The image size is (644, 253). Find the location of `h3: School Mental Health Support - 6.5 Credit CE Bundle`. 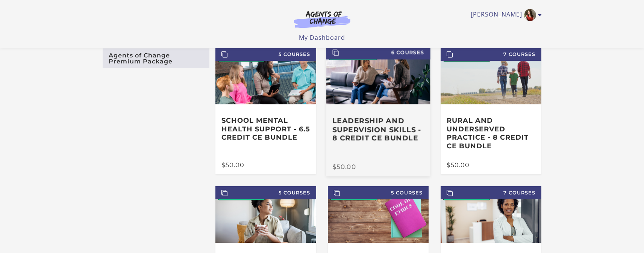

h3: School Mental Health Support - 6.5 Credit CE Bundle is located at coordinates (266, 129).